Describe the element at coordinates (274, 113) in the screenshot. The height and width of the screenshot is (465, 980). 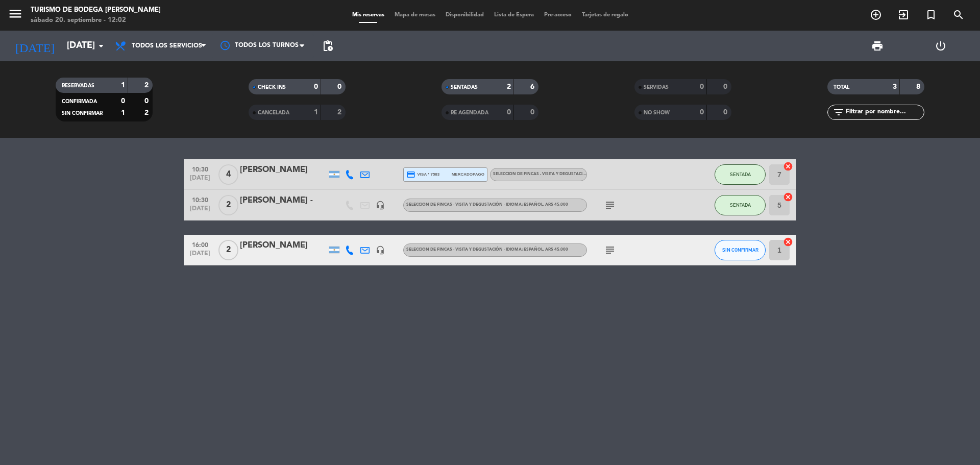
I see `span: CANCELADA` at that location.